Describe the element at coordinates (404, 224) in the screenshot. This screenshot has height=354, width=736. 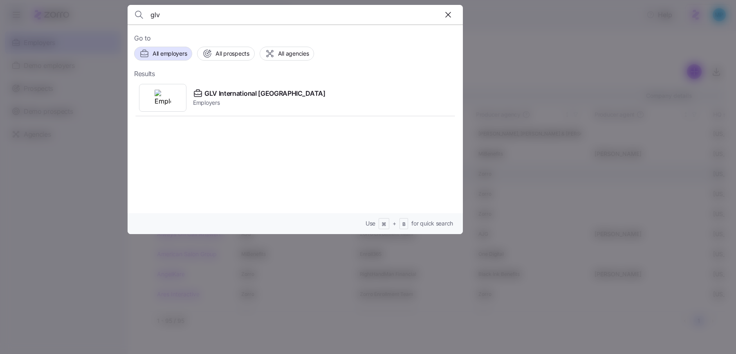
I see `span: B` at that location.